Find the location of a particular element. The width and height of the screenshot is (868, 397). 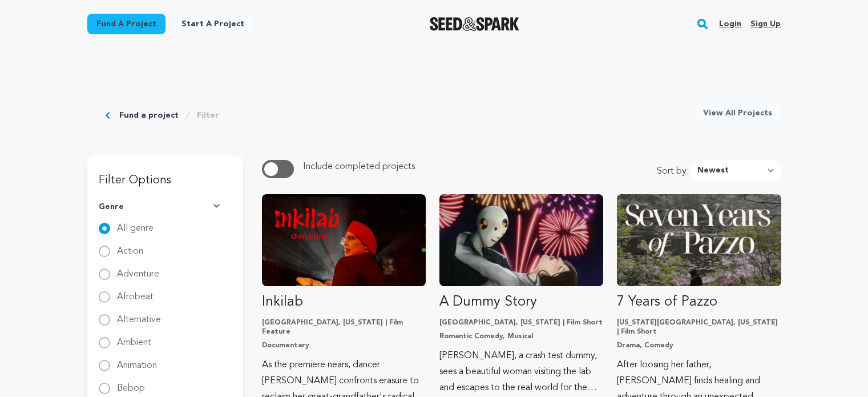

img: Seed&Spark Arrow Down Icon is located at coordinates (218, 207).